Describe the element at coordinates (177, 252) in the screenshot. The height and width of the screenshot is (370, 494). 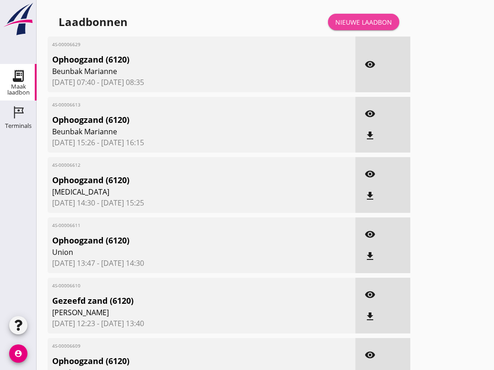
I see `span: Union` at that location.